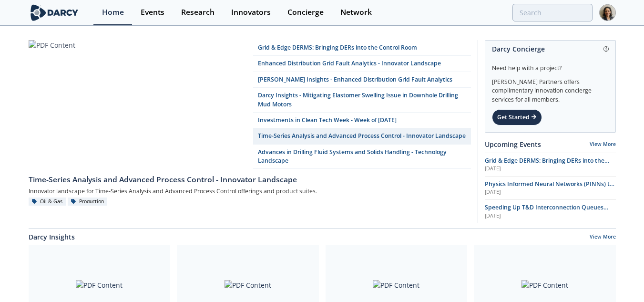 The height and width of the screenshot is (302, 644). What do you see at coordinates (198, 13) in the screenshot?
I see `div: Research` at bounding box center [198, 13].